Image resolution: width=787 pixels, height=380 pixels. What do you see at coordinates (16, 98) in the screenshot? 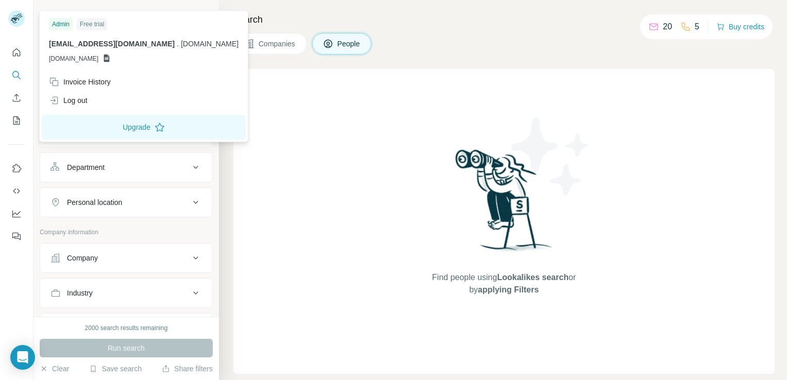
I see `button: Enrich CSV` at bounding box center [16, 98].